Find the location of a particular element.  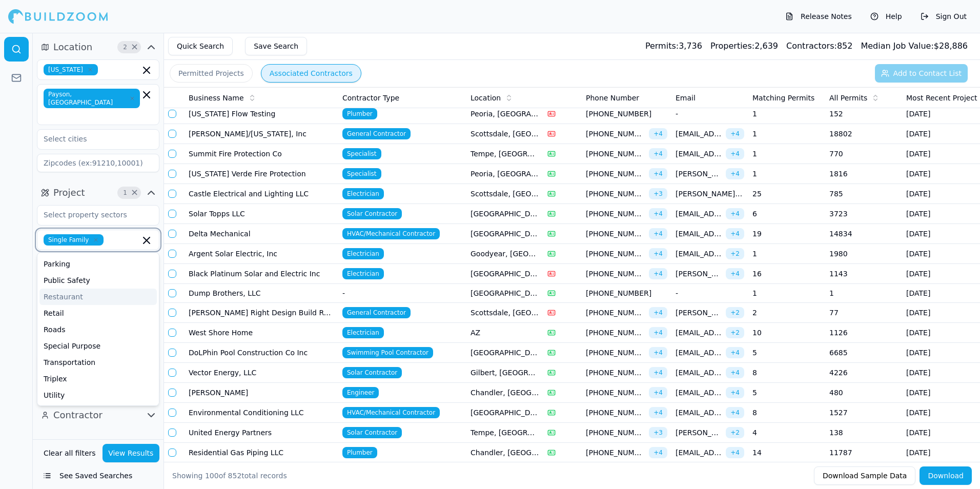

button: Sign Out is located at coordinates (944, 17).